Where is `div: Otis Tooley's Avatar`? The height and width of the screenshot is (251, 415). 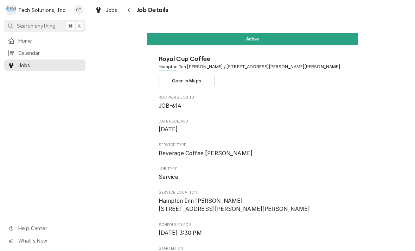 div: Otis Tooley's Avatar is located at coordinates (79, 10).